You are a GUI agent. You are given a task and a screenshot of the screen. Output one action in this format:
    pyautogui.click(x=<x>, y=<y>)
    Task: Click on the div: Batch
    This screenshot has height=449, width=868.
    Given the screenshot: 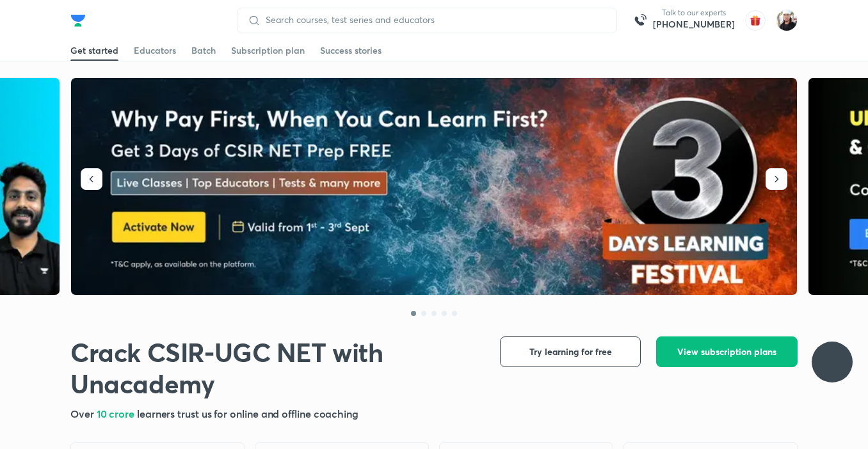 What is the action you would take?
    pyautogui.click(x=203, y=50)
    